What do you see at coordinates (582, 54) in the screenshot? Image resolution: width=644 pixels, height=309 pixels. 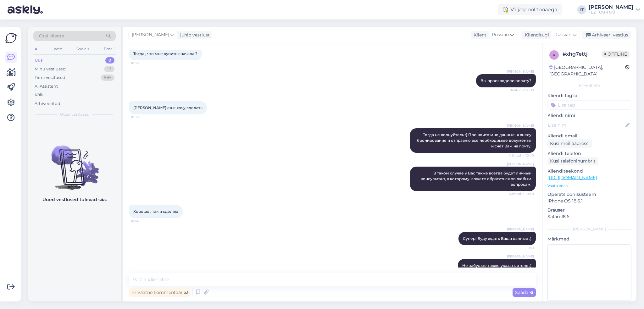 I see `div: # xhg7ettj` at bounding box center [582, 54].